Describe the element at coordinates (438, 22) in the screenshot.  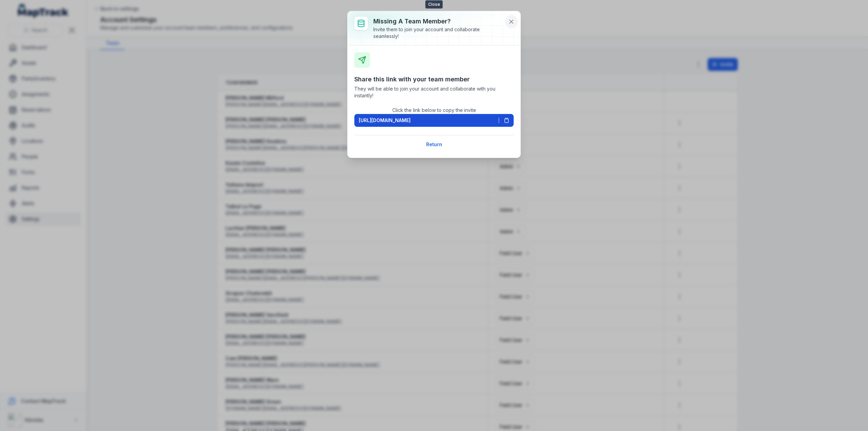
I see `h3: Missing a team member?` at that location.